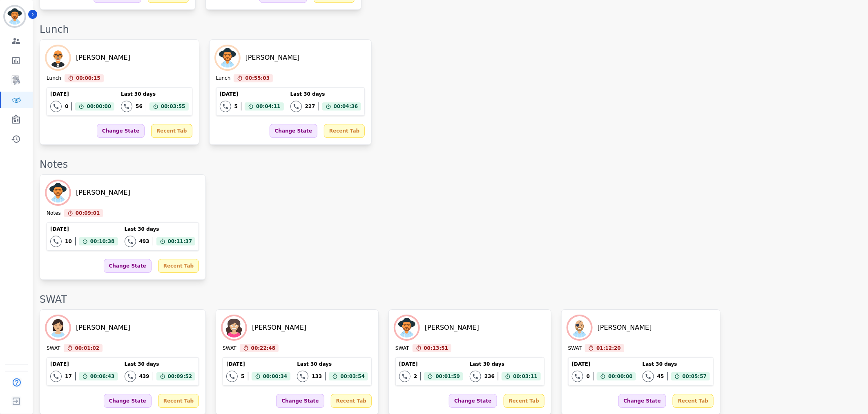 The height and width of the screenshot is (414, 868). What do you see at coordinates (316, 376) in the screenshot?
I see `div: 133` at bounding box center [316, 376].